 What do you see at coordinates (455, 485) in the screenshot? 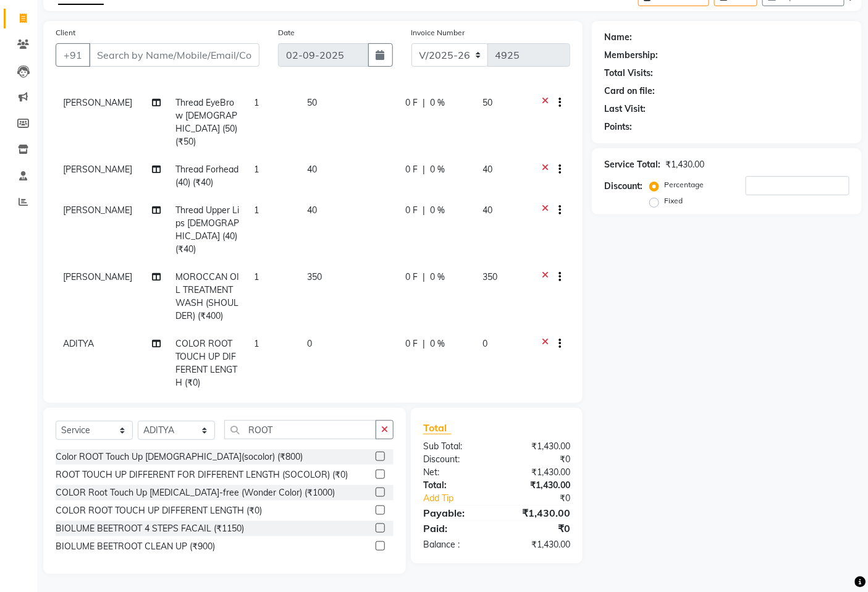
I see `div: Total:` at bounding box center [455, 485].